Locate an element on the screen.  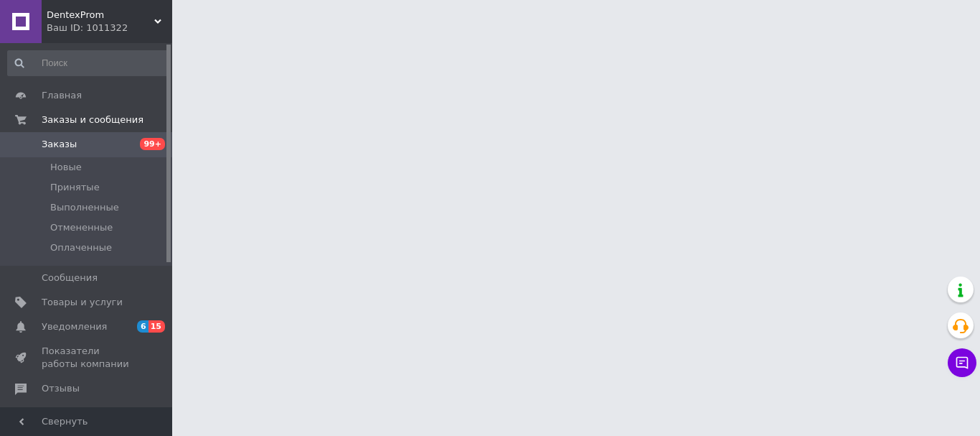
span: 6 is located at coordinates (142, 326).